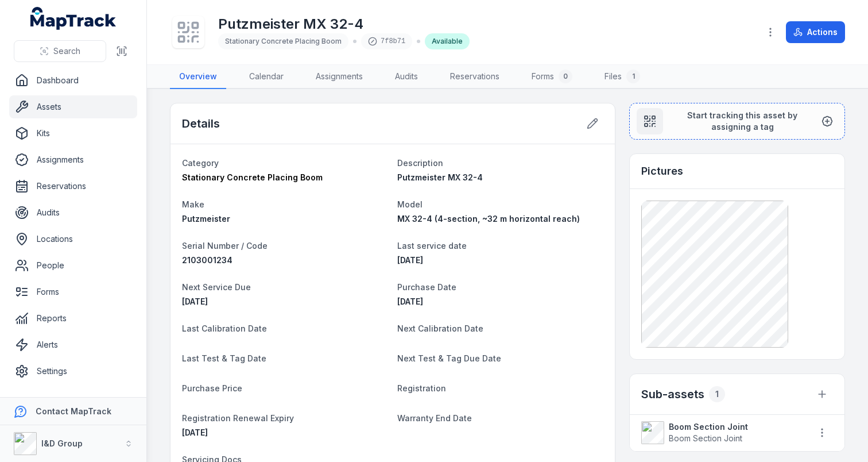 The image size is (868, 462). I want to click on span: Putzmeister, so click(206, 218).